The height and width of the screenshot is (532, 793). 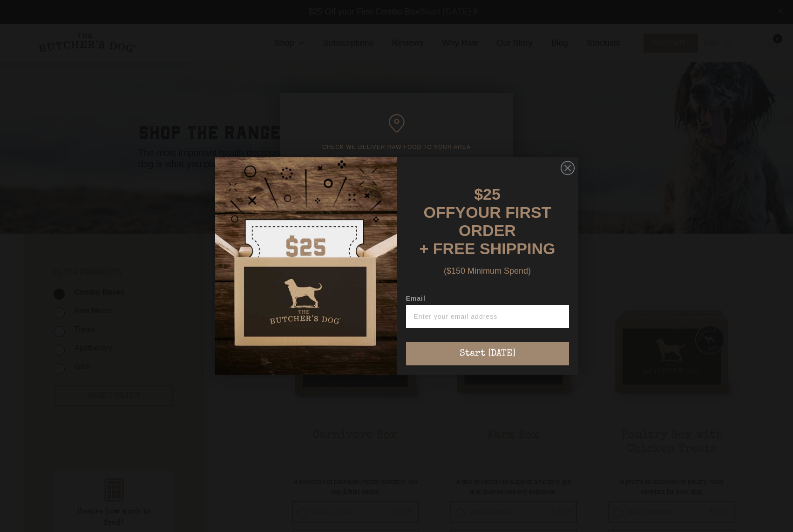 I want to click on img: d0d537dc-5429-4832-8318-9955428ea0a1.jpeg, so click(x=306, y=266).